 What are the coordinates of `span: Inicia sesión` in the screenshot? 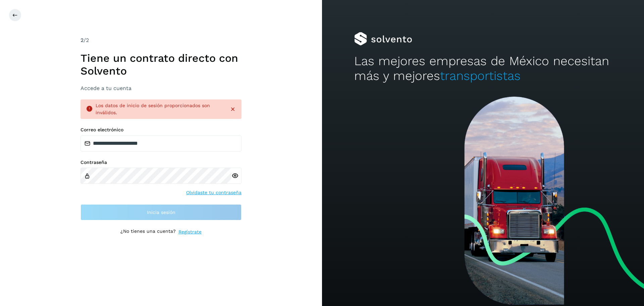 It's located at (161, 212).